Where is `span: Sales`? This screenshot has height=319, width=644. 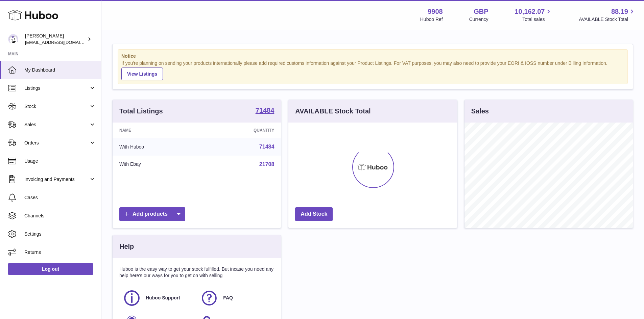
span: Sales is located at coordinates (57, 125).